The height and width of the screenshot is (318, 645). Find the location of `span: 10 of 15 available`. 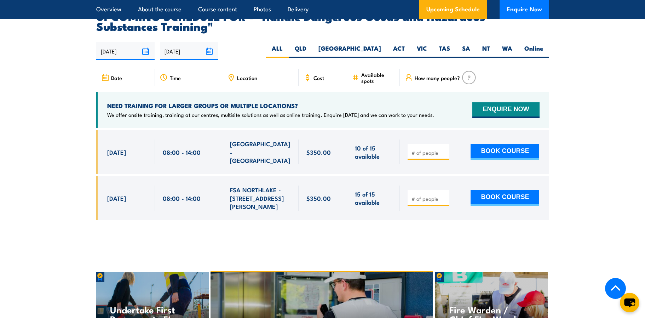

span: 10 of 15 available is located at coordinates (373, 152).